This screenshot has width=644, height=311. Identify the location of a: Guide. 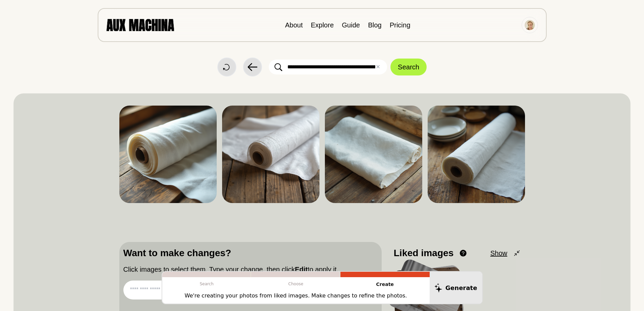
(350, 25).